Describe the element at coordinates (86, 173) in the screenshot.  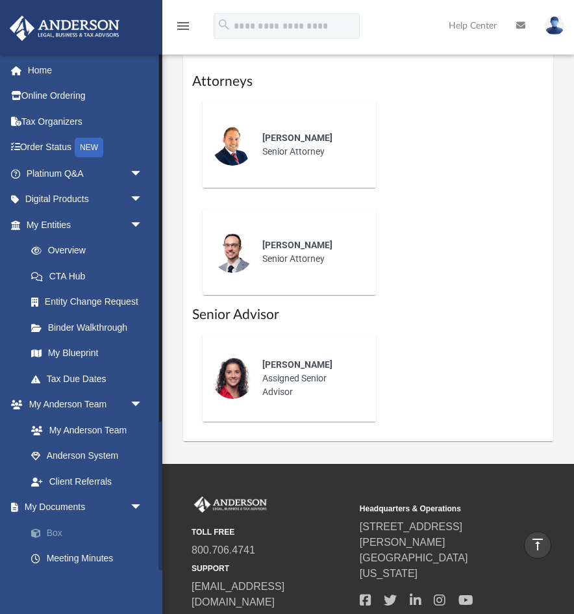
I see `a: Platinum Q&Aarrow_drop_down` at that location.